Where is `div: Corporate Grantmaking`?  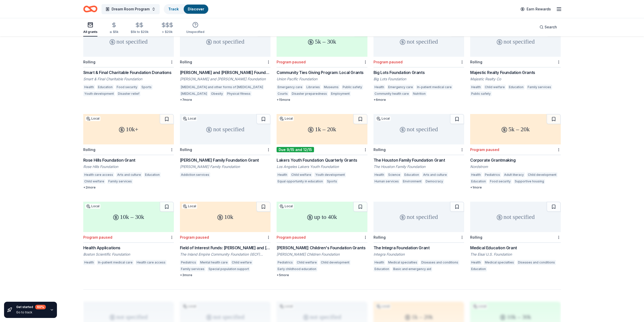
div: Corporate Grantmaking is located at coordinates (516, 160).